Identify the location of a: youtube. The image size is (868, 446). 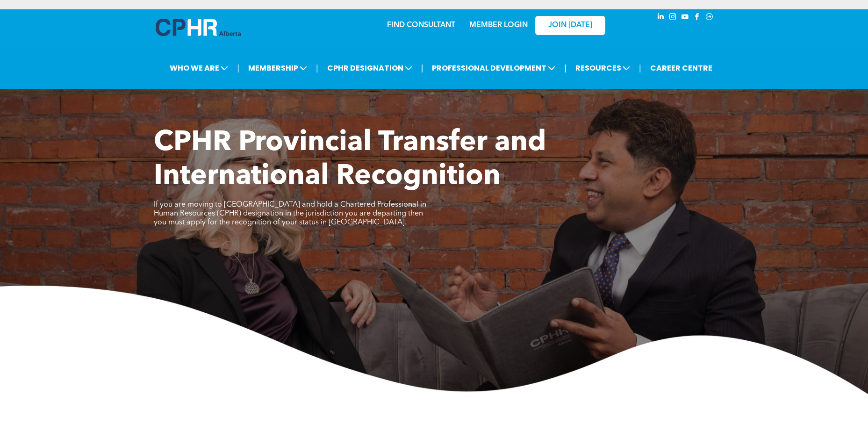
(685, 18).